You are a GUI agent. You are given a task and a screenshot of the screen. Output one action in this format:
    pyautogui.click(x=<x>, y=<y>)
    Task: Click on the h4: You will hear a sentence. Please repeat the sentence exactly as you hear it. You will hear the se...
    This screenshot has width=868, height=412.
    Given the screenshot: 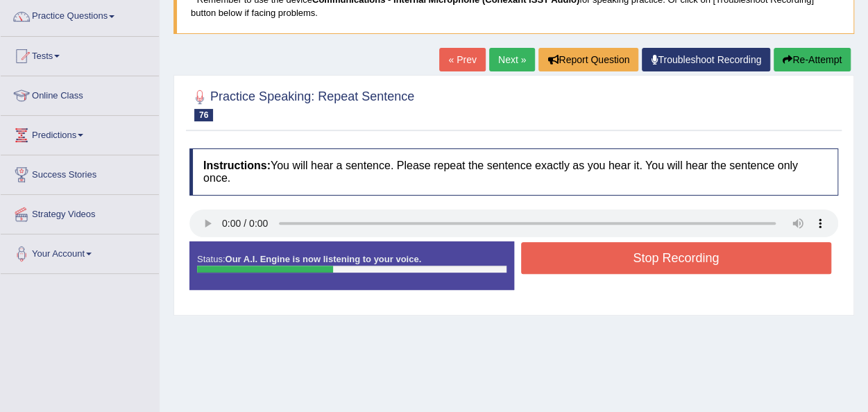 What is the action you would take?
    pyautogui.click(x=514, y=172)
    